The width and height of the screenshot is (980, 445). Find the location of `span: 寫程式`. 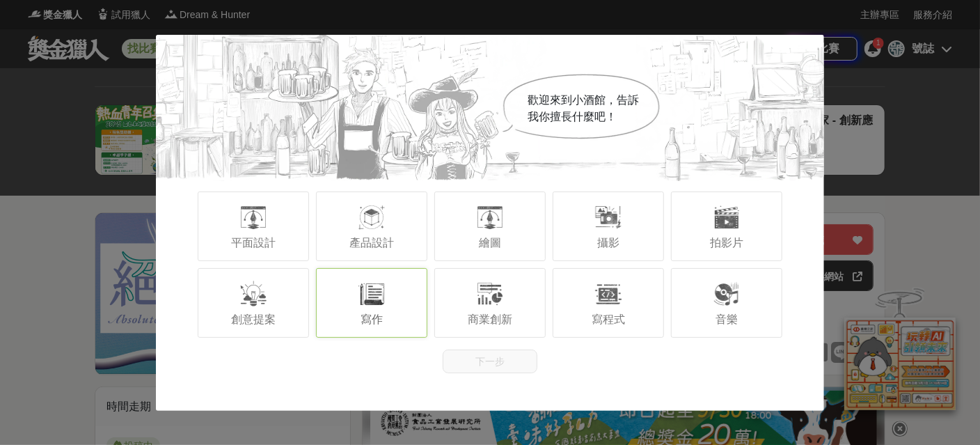

span: 寫程式 is located at coordinates (608, 319).